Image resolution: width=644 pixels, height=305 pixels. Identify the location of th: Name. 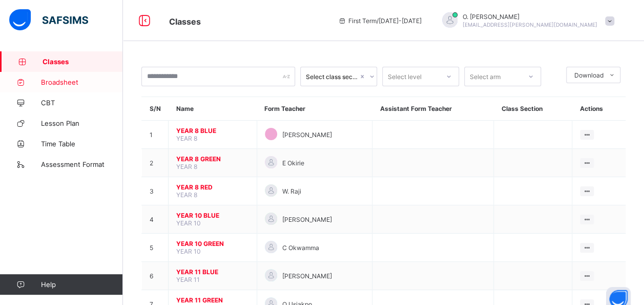
(213, 109).